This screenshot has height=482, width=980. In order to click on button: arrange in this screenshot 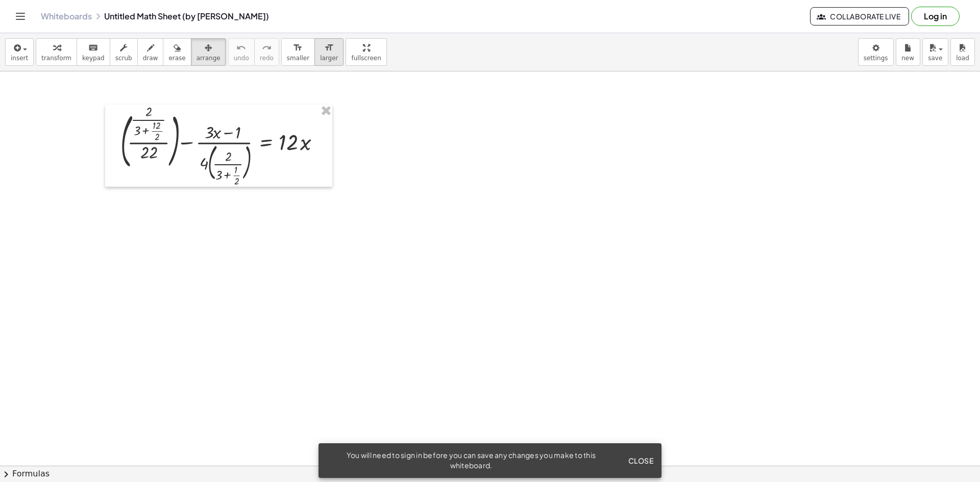, I will do `click(208, 52)`.